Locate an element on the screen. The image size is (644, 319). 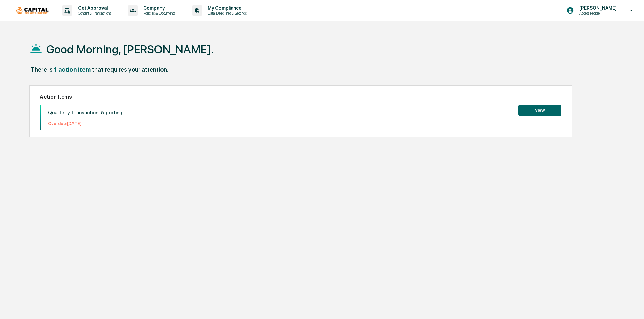
p: Content & Transactions is located at coordinates (94, 13).